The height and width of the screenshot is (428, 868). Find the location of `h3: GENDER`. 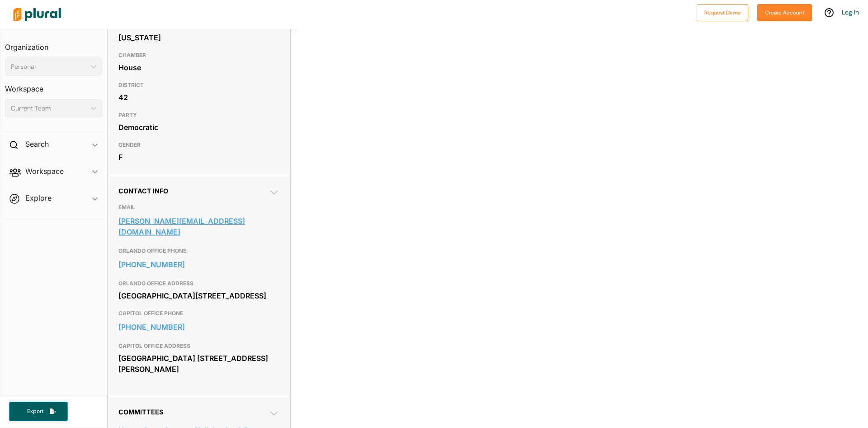

h3: GENDER is located at coordinates (199, 145).